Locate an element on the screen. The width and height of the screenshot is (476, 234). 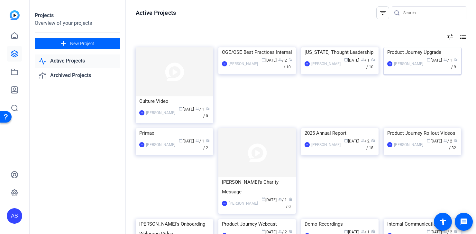
div: Internal Communications is located at coordinates (423, 224).